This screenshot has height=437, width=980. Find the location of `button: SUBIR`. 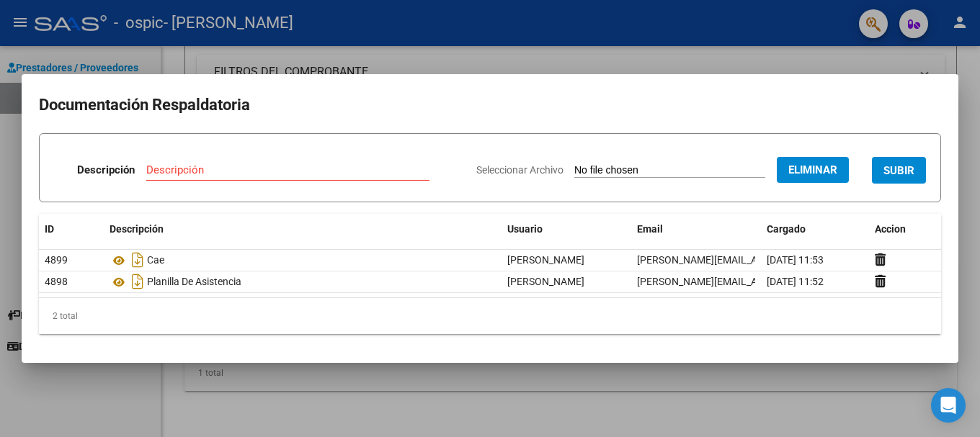

button: SUBIR is located at coordinates (899, 170).